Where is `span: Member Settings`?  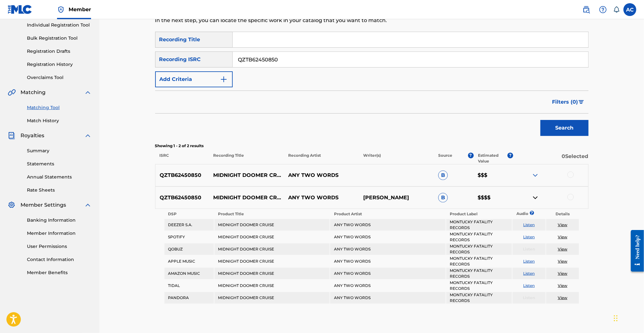 span: Member Settings is located at coordinates (44, 206).